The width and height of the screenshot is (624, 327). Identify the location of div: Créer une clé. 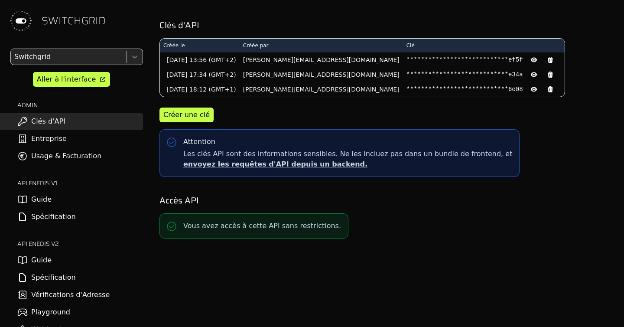
(186, 115).